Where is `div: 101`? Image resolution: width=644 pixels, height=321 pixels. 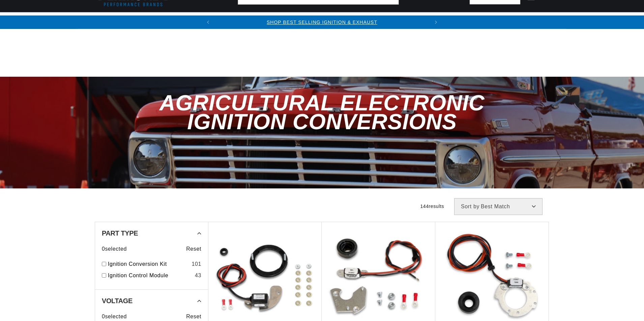
div: 101 is located at coordinates (196, 264).